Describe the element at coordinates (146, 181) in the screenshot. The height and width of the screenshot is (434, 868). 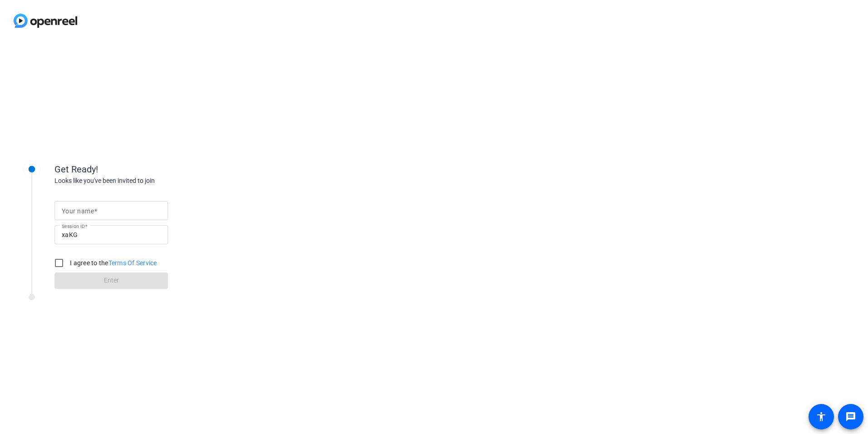
I see `div: Looks like you've been invited to join` at that location.